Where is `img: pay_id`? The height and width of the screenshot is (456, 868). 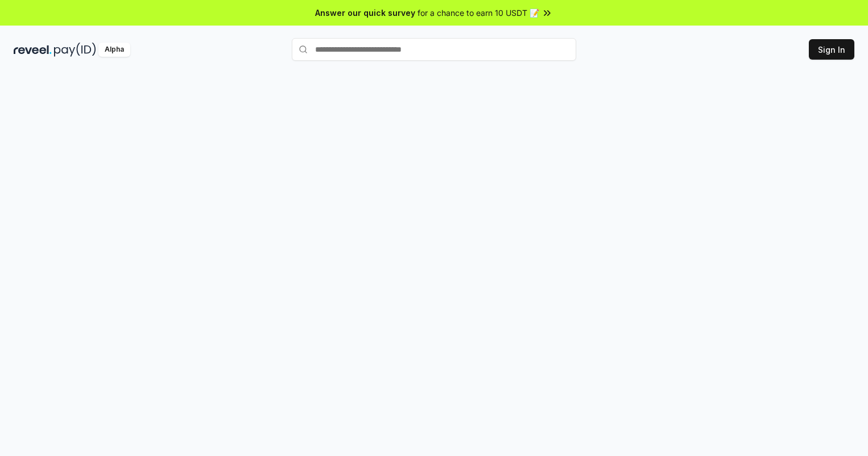
img: pay_id is located at coordinates (75, 50).